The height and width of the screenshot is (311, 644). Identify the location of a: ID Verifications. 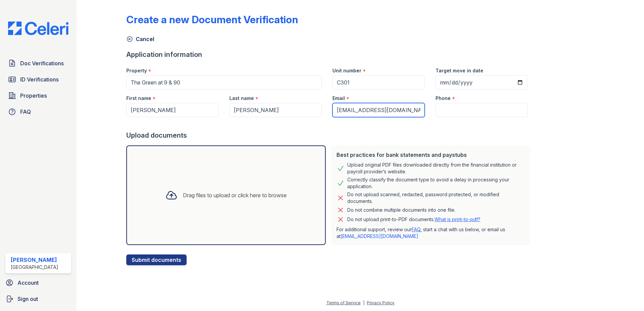
(38, 79).